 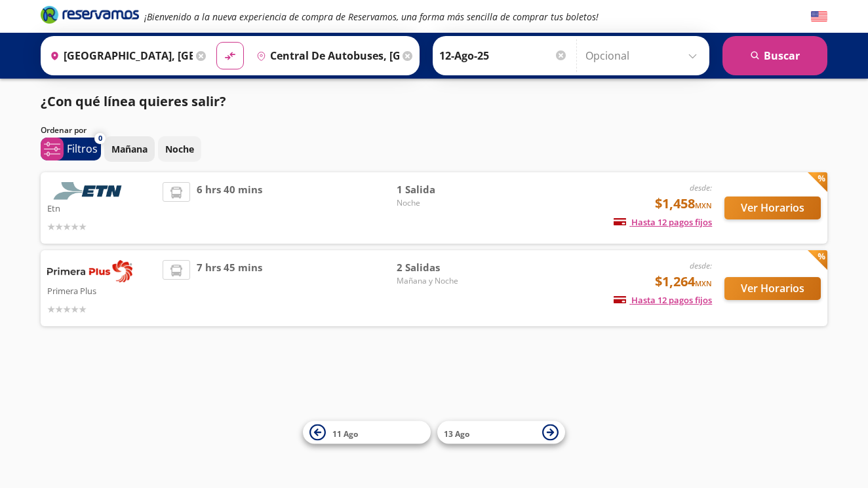 I want to click on button: 11 Ago, so click(x=367, y=432).